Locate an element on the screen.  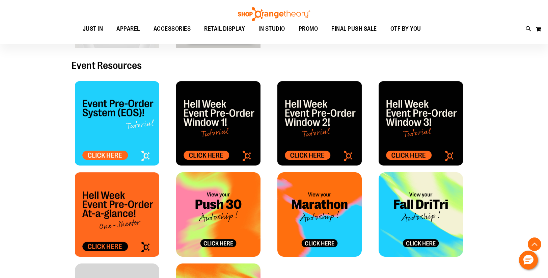
a: FINAL PUSH SALE is located at coordinates (354, 29).